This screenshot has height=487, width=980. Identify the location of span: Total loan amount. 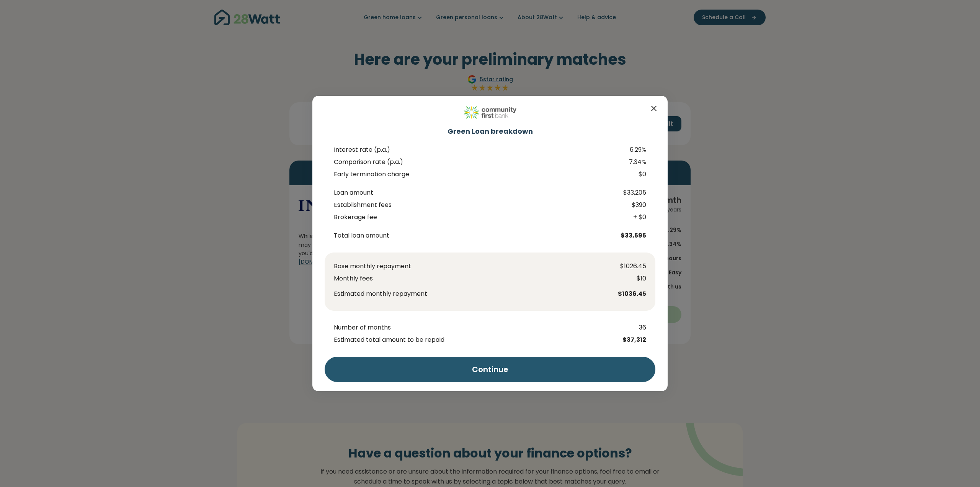
(475, 235).